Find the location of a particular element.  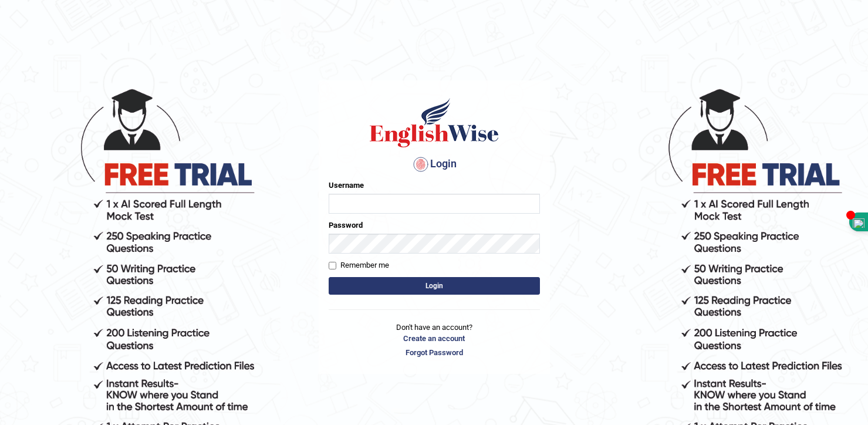

button: Login is located at coordinates (434, 286).